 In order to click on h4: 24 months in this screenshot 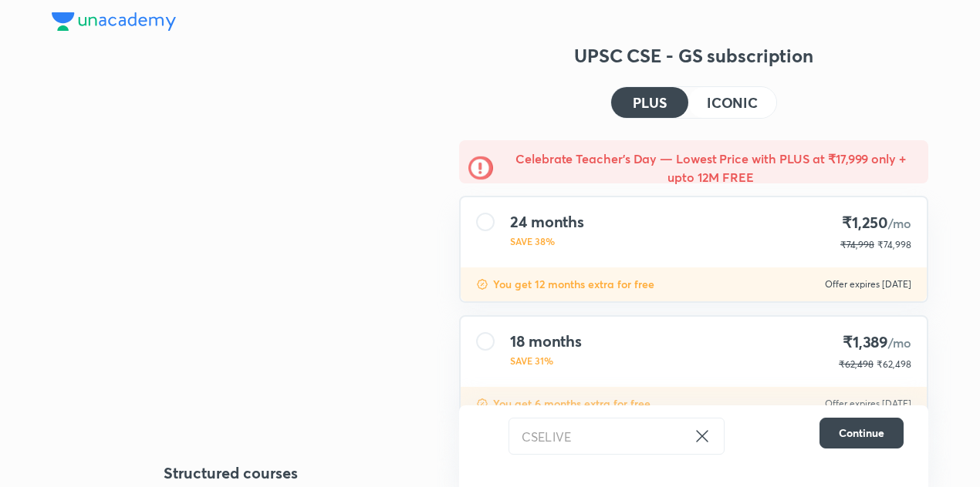, I will do `click(548, 222)`.